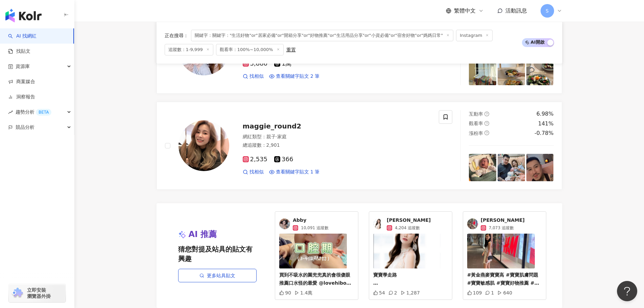 Image resolution: width=644 pixels, height=308 pixels. What do you see at coordinates (256, 159) in the screenshot?
I see `span: 2,535` at bounding box center [256, 159].